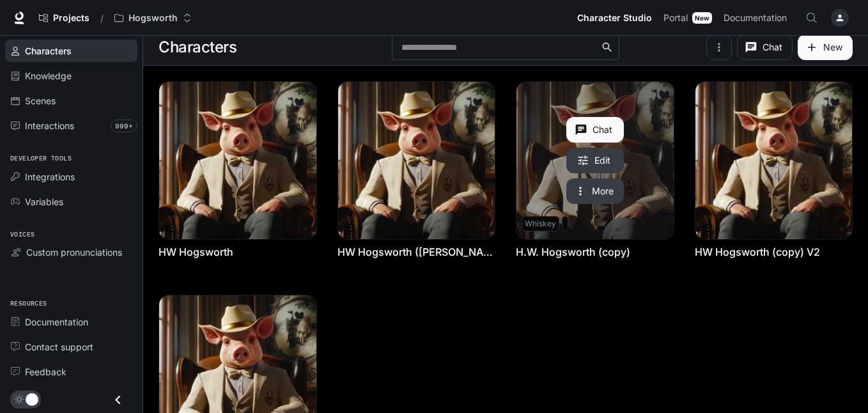  I want to click on span: Portal, so click(676, 18).